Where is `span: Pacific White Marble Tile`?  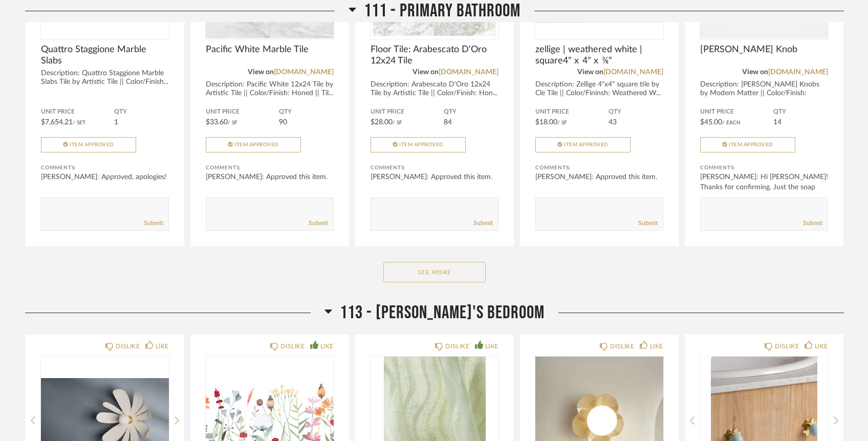 span: Pacific White Marble Tile is located at coordinates (270, 50).